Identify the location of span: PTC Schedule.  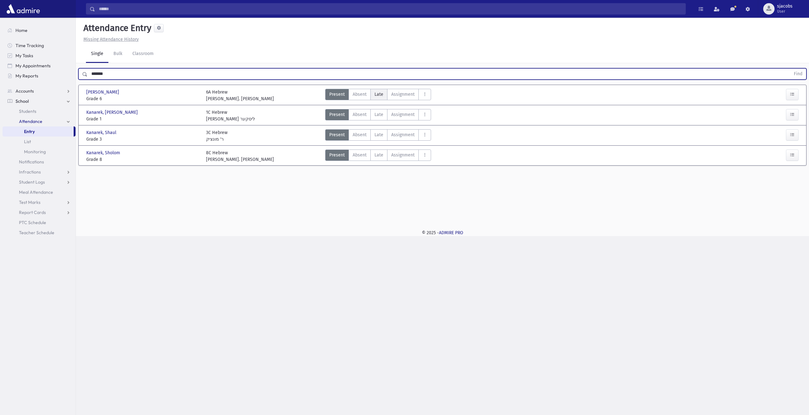
(33, 222).